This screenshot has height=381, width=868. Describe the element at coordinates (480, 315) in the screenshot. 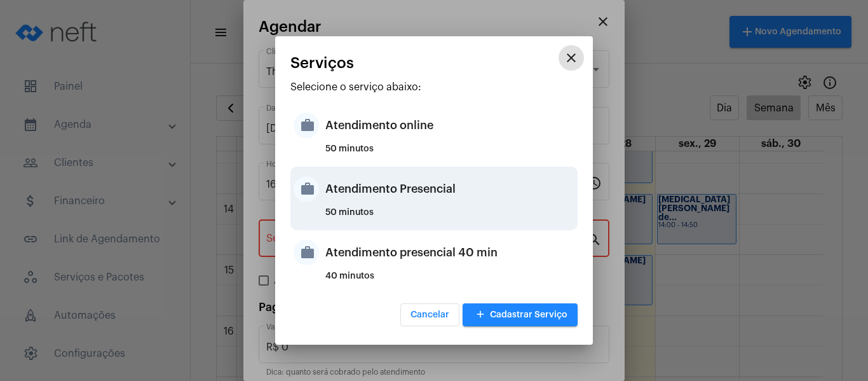

I see `mat-icon: add` at that location.